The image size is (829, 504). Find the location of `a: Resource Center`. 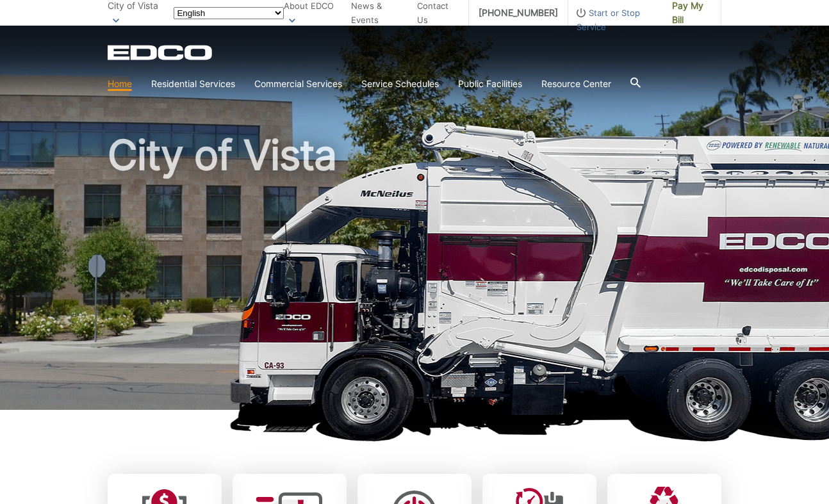

a: Resource Center is located at coordinates (576, 84).